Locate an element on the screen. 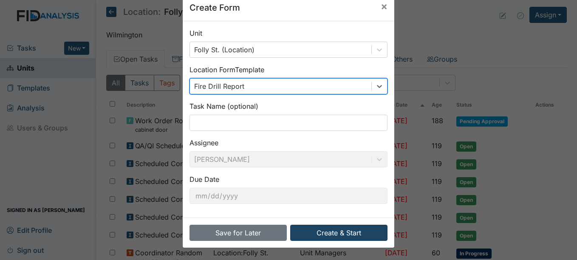 The width and height of the screenshot is (577, 260). h5: Create Form is located at coordinates (214, 8).